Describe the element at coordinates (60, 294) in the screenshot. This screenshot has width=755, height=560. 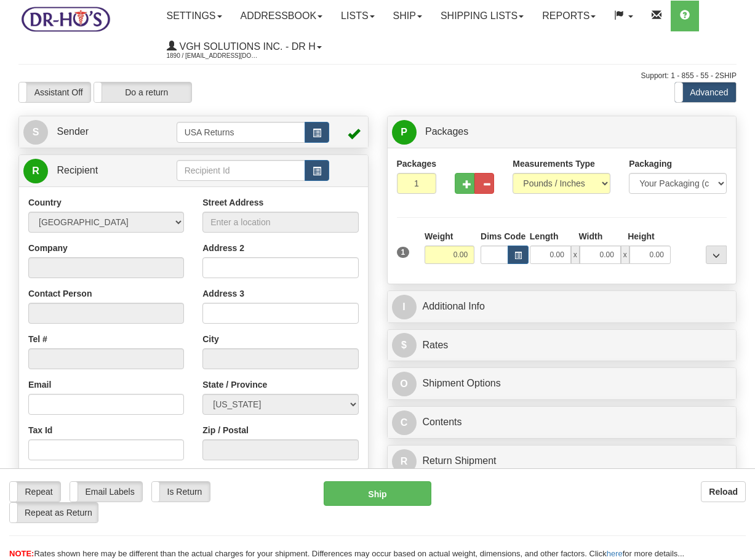
I see `label: Contact Person` at that location.